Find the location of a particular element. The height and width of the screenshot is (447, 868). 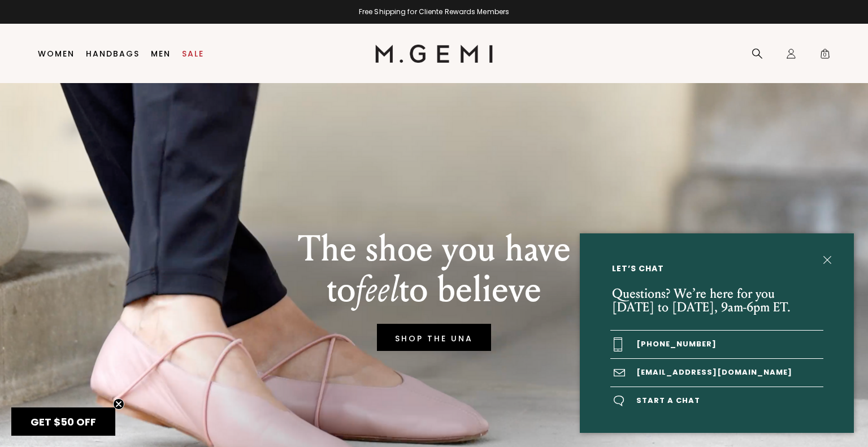

img: Contact us: chat is located at coordinates (619, 400).